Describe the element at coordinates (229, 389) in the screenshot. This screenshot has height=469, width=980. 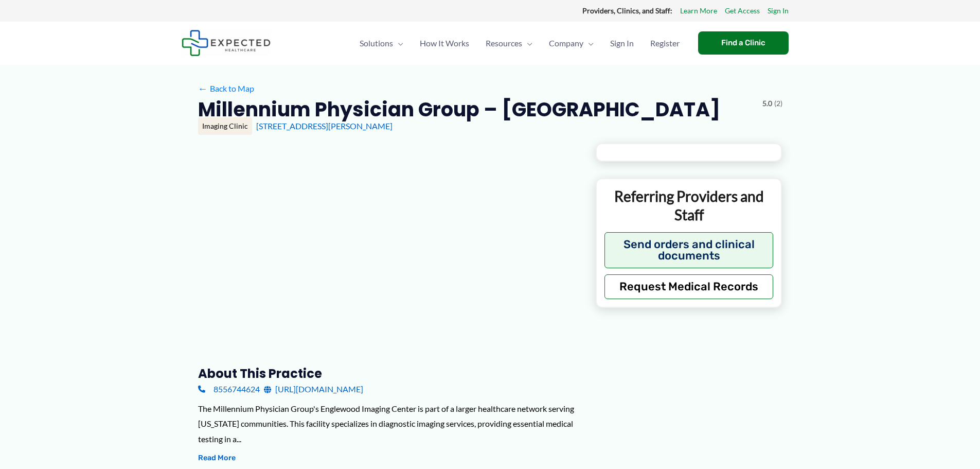
I see `a: 8556744624` at that location.